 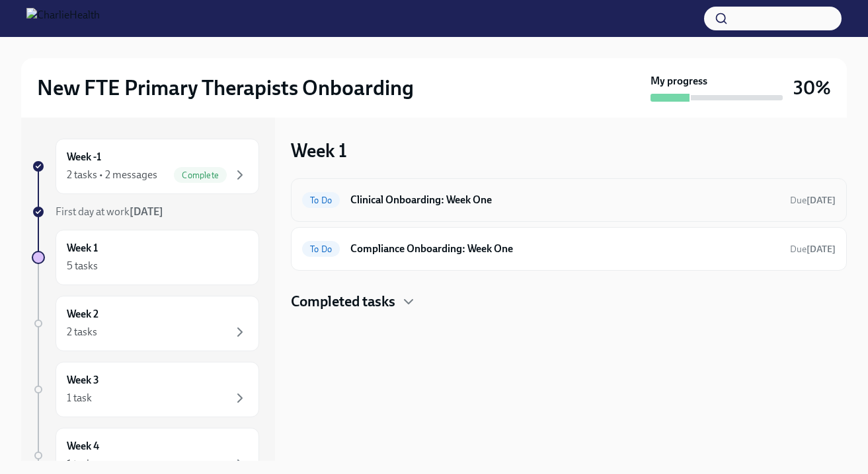 What do you see at coordinates (200, 175) in the screenshot?
I see `span: Complete` at bounding box center [200, 175].